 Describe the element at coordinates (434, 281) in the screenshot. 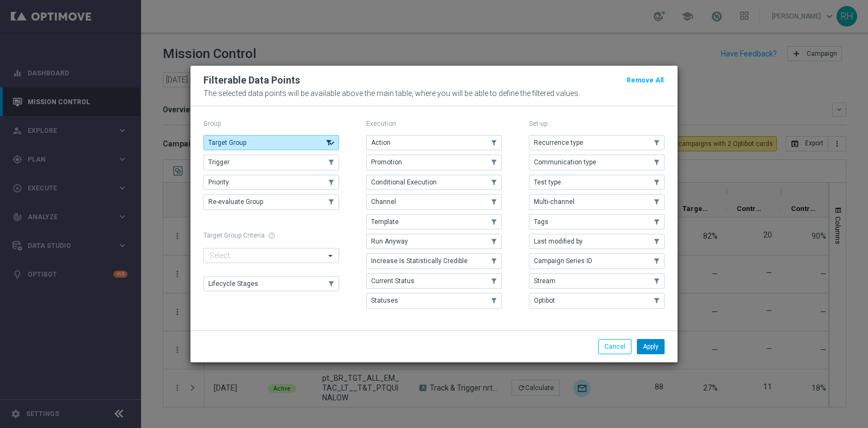

I see `button: Current Status` at that location.